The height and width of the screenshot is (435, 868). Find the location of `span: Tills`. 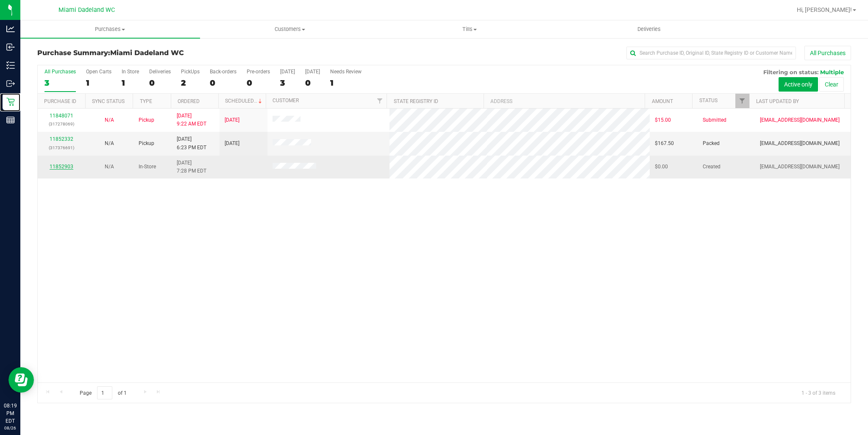

span: Tills is located at coordinates (469, 29).